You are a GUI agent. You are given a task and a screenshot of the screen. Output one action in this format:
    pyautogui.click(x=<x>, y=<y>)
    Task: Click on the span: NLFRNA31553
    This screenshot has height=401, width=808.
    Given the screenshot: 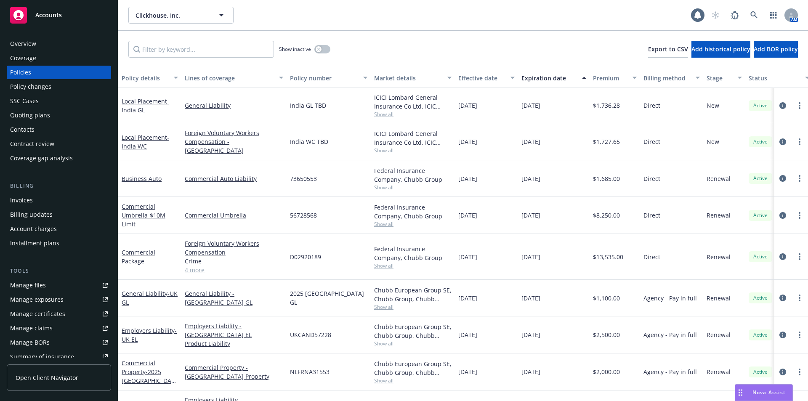 What is the action you would take?
    pyautogui.click(x=310, y=372)
    